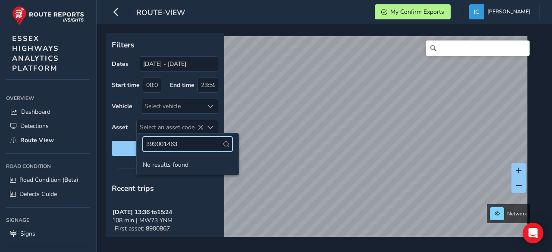 The width and height of the screenshot is (552, 252). Describe the element at coordinates (48, 112) in the screenshot. I see `a: Dashboard` at that location.